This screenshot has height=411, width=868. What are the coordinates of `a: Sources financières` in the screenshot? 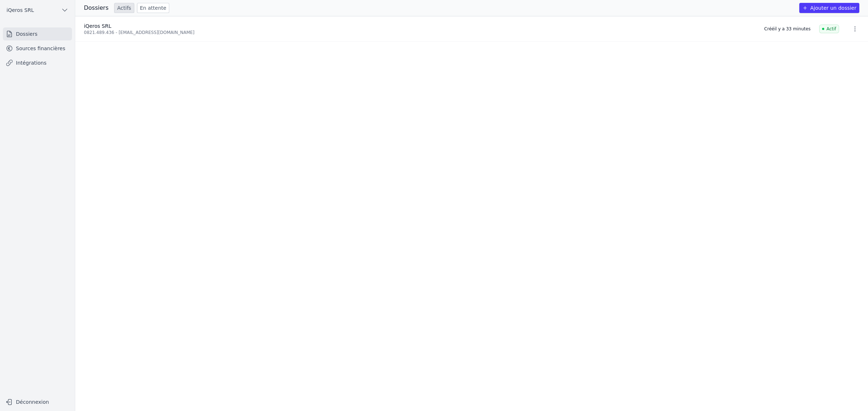 It's located at (37, 49).